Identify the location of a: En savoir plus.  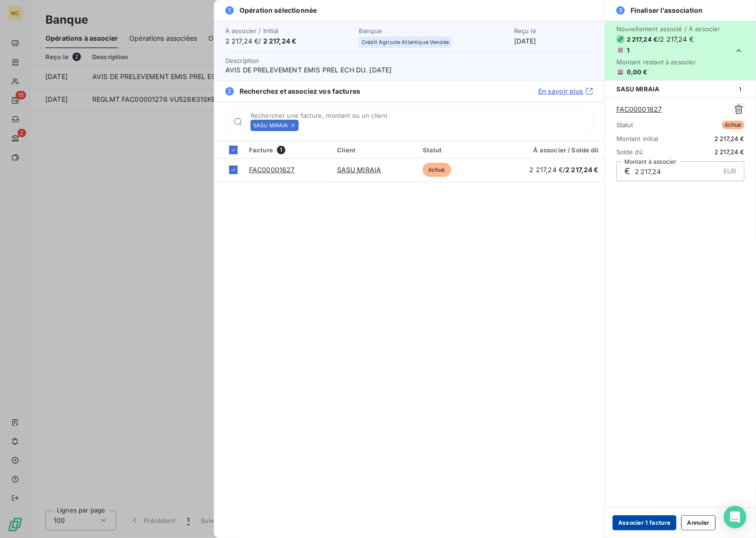
(566, 91).